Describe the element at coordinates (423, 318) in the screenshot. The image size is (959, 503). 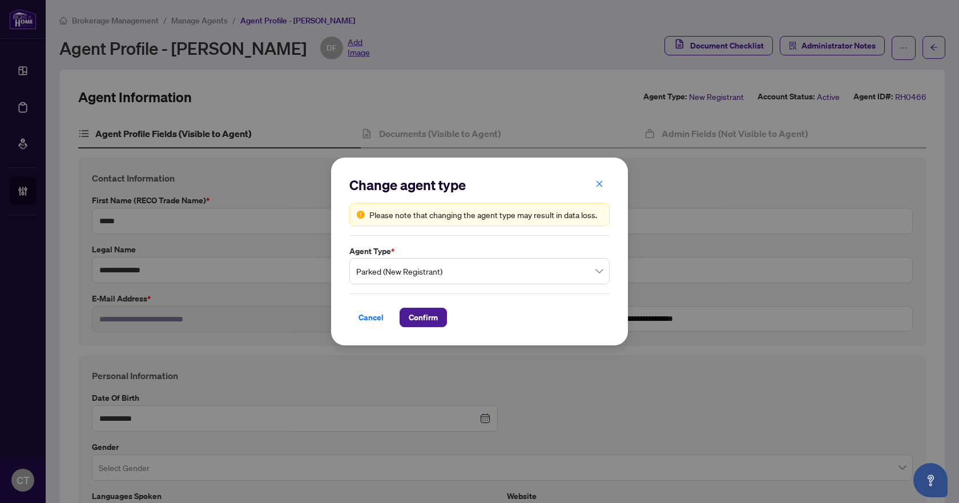
I see `span: Confirm` at that location.